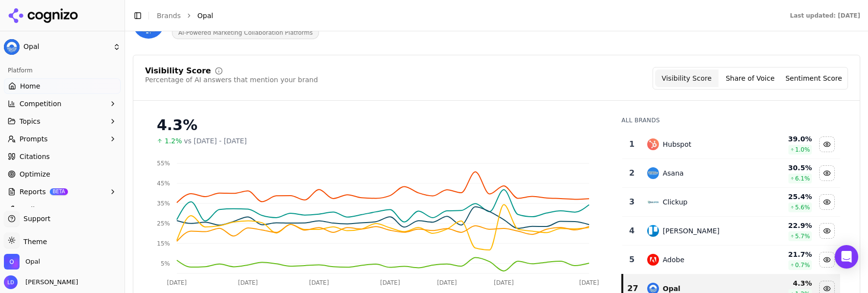 This screenshot has width=868, height=293. Describe the element at coordinates (784, 225) in the screenshot. I see `div: 22.9 %` at that location.